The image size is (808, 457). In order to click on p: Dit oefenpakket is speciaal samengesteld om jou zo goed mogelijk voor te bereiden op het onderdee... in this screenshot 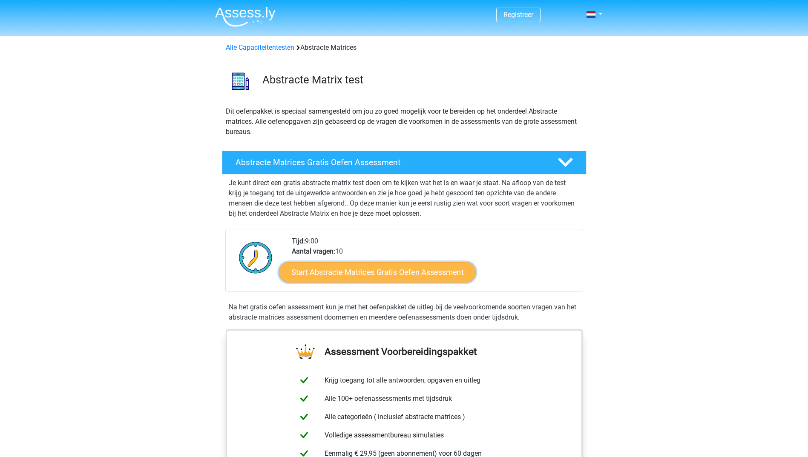, I will do `click(404, 122)`.